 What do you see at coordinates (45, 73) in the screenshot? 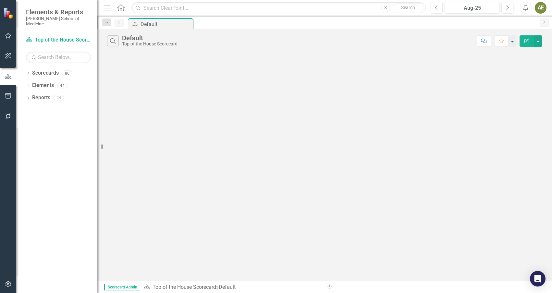
I see `a: Scorecards` at bounding box center [45, 73].